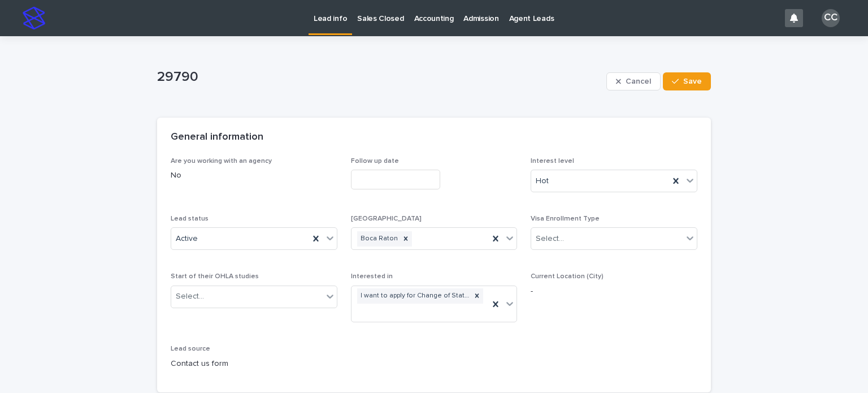 This screenshot has width=868, height=393. Describe the element at coordinates (637, 81) in the screenshot. I see `span: Cancel` at that location.